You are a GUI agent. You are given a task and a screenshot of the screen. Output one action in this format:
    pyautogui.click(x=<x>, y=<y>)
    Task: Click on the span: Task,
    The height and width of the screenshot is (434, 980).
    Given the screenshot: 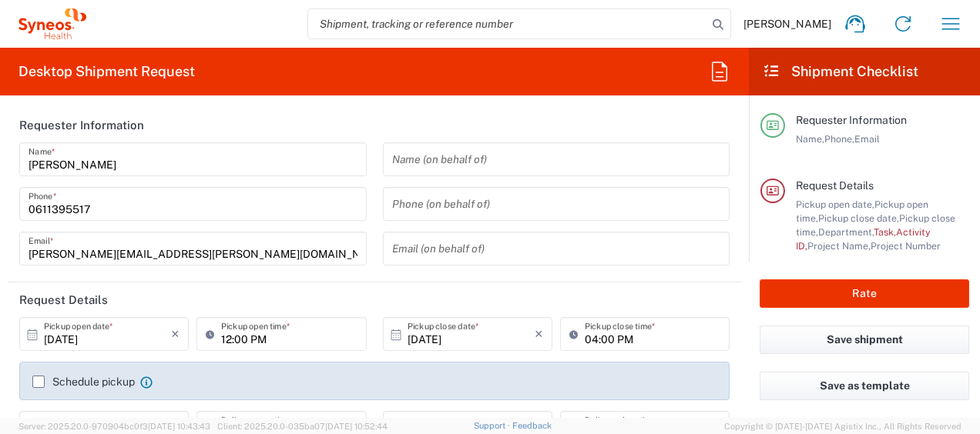 What is the action you would take?
    pyautogui.click(x=885, y=231)
    